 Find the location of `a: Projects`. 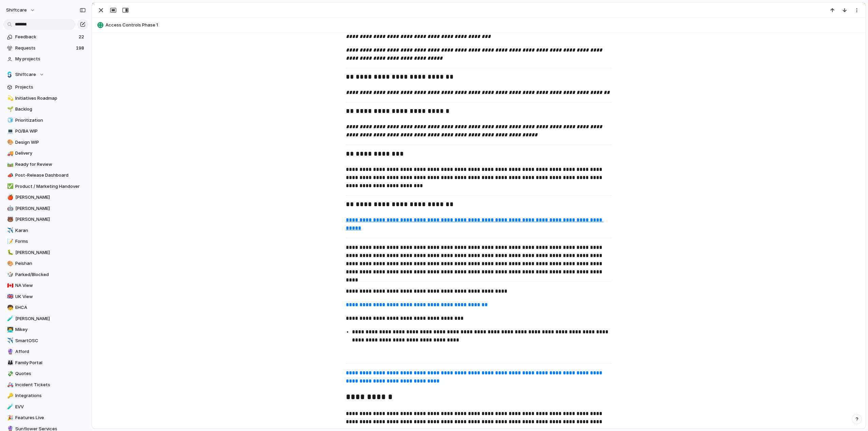

a: Projects is located at coordinates (46, 87).